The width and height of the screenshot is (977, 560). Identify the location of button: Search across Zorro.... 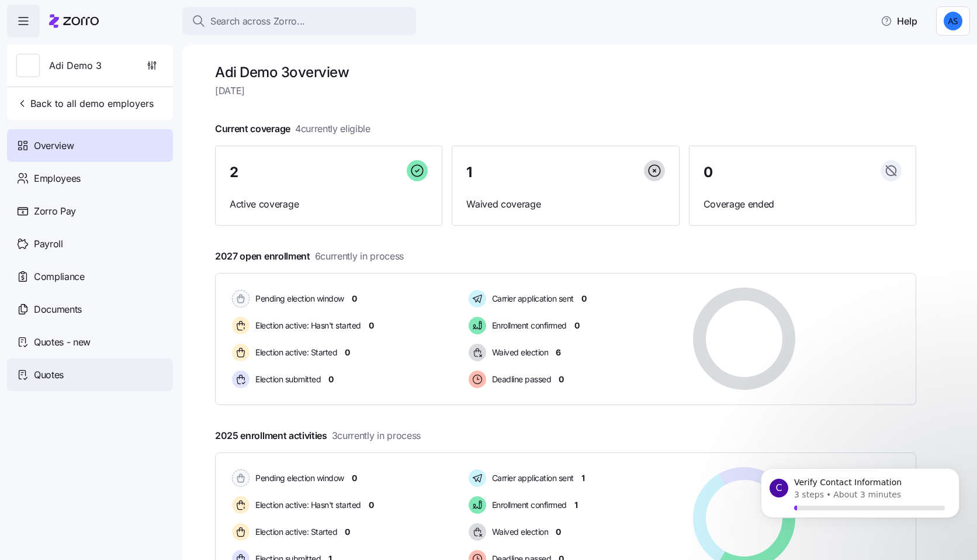
(299, 21).